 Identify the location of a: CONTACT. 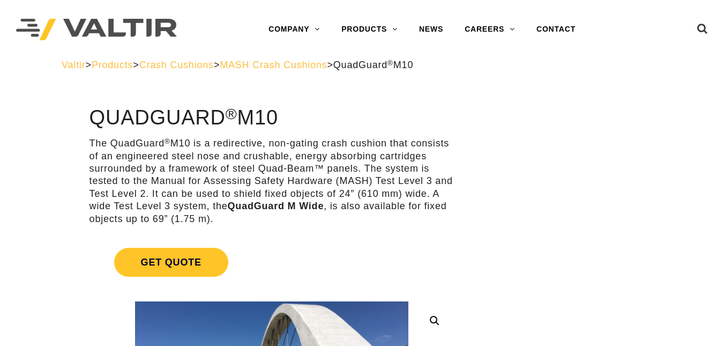
(556, 29).